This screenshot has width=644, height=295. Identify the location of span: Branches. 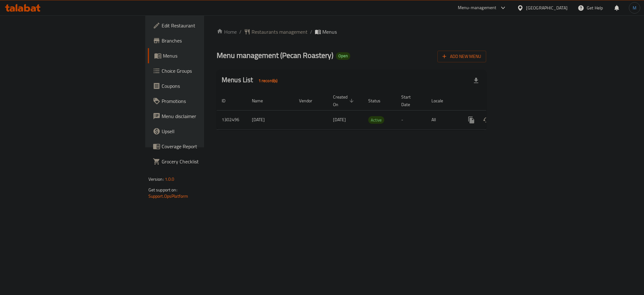
(205, 41).